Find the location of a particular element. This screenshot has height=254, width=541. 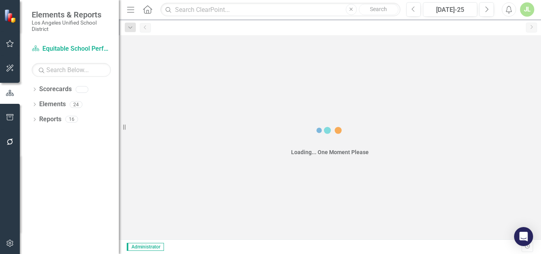

img: ClearPoint Strategy is located at coordinates (11, 15).